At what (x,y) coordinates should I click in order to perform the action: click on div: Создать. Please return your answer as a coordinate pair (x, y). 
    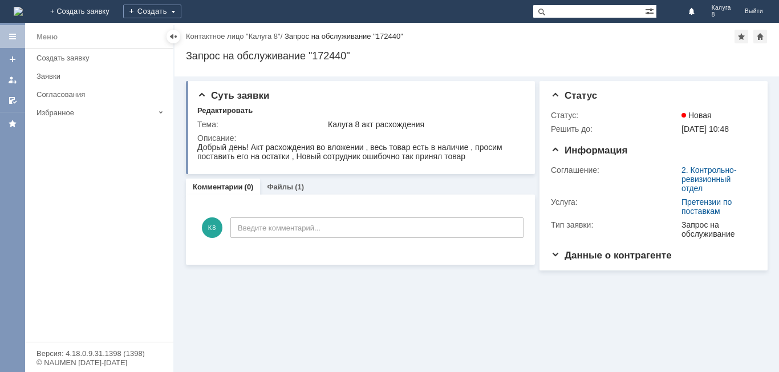
    Looking at the image, I should click on (152, 11).